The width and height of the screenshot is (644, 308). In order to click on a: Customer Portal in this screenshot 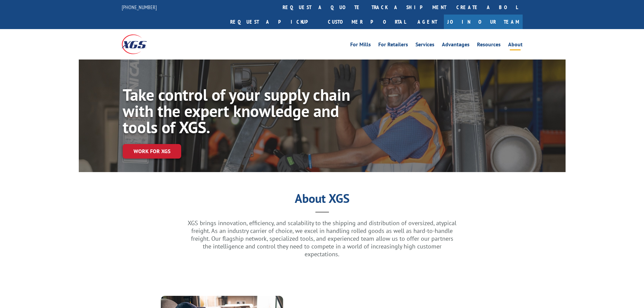, I will do `click(367, 22)`.